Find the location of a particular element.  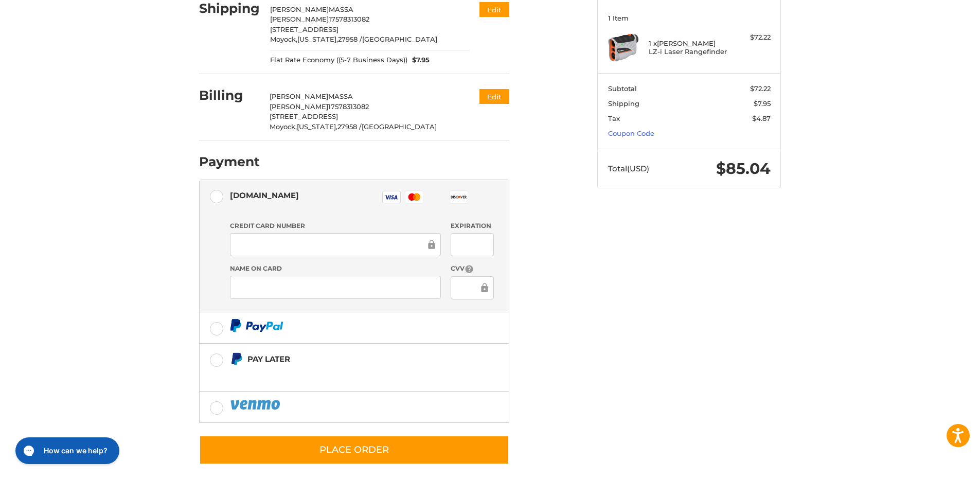

h3: 1 Item is located at coordinates (689, 18).